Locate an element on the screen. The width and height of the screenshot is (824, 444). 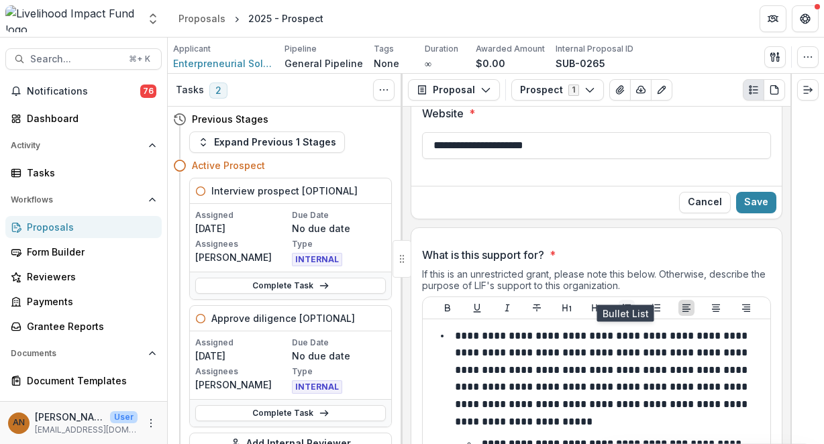
button: Align Right is located at coordinates (746, 308).